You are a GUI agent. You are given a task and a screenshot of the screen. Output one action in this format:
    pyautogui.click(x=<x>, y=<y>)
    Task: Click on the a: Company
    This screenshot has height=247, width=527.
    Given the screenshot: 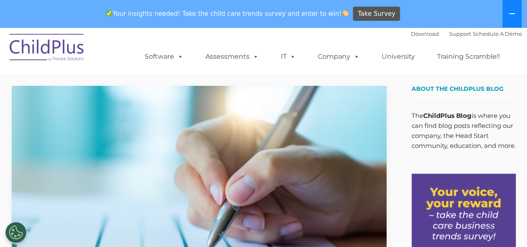 What is the action you would take?
    pyautogui.click(x=339, y=57)
    